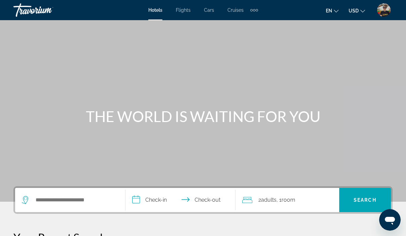 The image size is (406, 236). Describe the element at coordinates (203, 116) in the screenshot. I see `h1: THE WORLD IS WAITING FOR YOU` at that location.